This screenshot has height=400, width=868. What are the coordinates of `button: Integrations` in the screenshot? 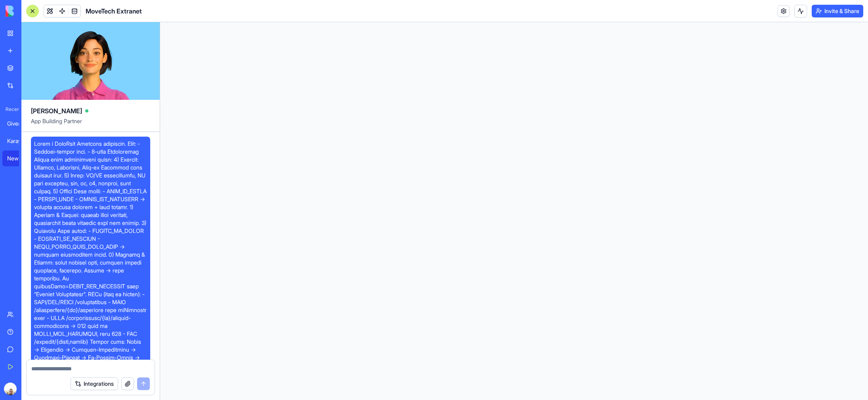 It's located at (95, 383).